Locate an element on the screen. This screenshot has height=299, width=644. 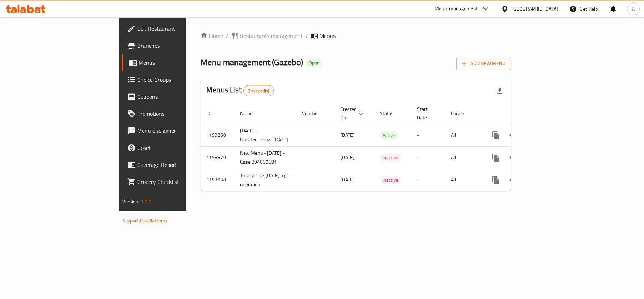
span: Coverage Report is located at coordinates (179, 164).